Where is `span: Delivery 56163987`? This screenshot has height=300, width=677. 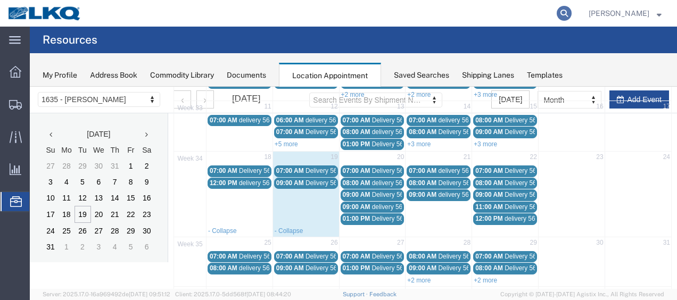
span: Delivery 56163987 is located at coordinates (235, 84).